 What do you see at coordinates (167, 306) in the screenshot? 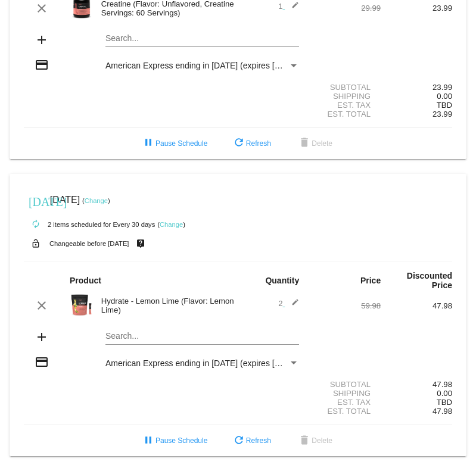
I see `div: Hydrate - Lemon Lime (Flavor: Lemon Lime)` at bounding box center [167, 306].